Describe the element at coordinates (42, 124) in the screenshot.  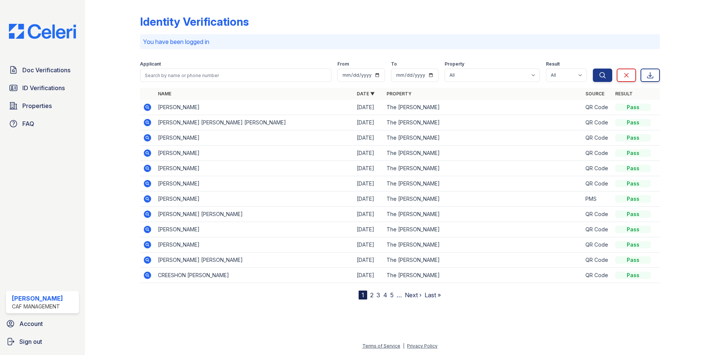
I see `a: FAQ` at that location.